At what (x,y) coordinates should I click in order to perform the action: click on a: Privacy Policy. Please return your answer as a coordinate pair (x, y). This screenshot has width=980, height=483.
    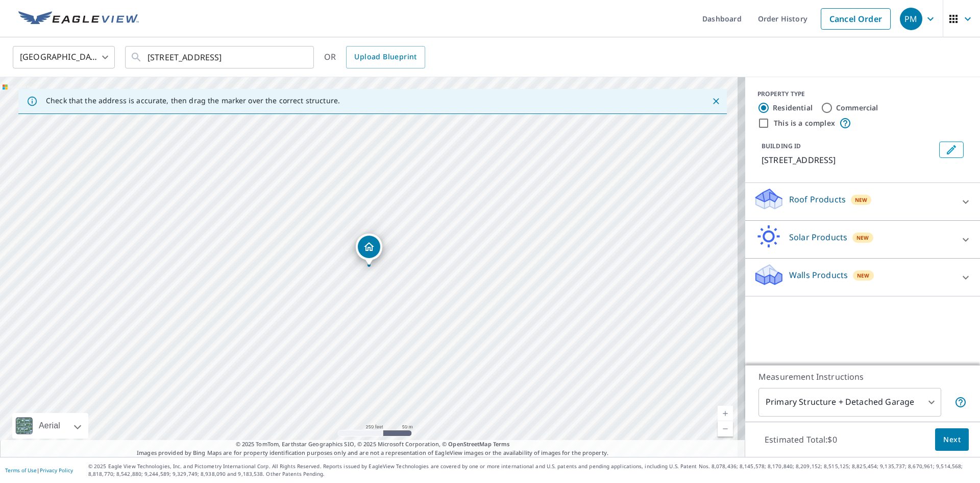
    Looking at the image, I should click on (56, 470).